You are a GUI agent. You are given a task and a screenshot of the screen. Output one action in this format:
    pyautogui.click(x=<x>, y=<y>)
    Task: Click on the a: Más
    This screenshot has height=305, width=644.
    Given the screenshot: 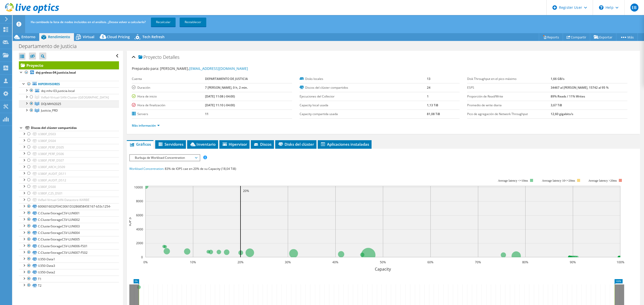 What is the action you would take?
    pyautogui.click(x=627, y=37)
    